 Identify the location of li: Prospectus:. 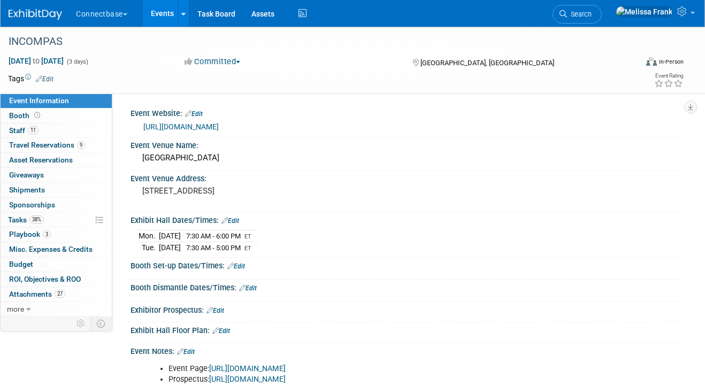
(369, 380).